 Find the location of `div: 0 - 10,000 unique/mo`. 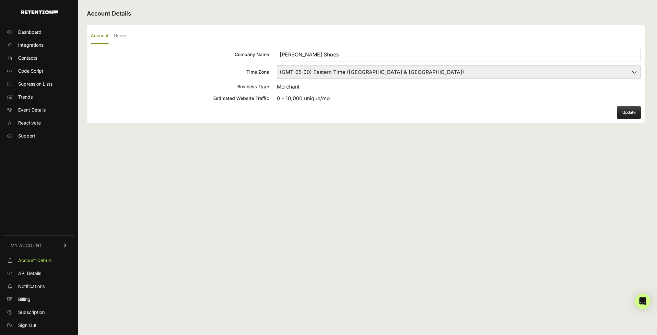

div: 0 - 10,000 unique/mo is located at coordinates (459, 98).